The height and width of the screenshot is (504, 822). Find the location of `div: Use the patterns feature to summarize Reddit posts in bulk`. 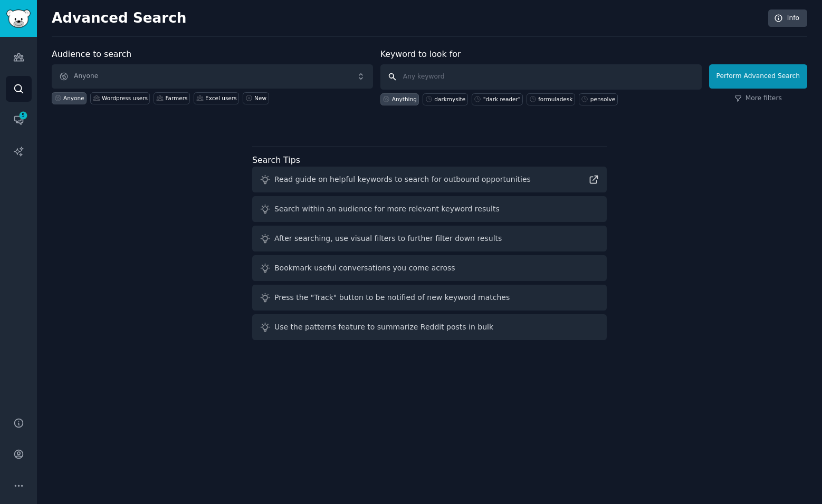

div: Use the patterns feature to summarize Reddit posts in bulk is located at coordinates (383, 327).